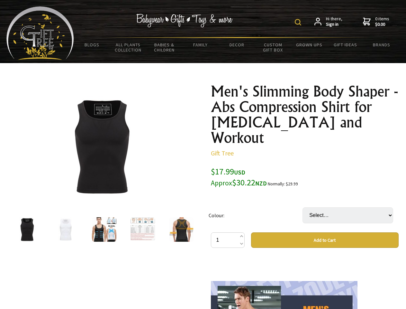 The width and height of the screenshot is (406, 309). I want to click on a: 0 items$0.00, so click(376, 22).